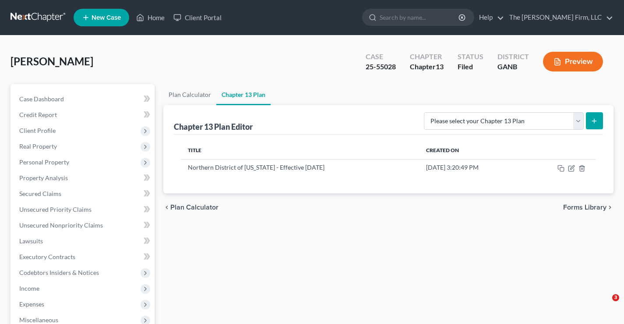  I want to click on i: chevron_left, so click(167, 207).